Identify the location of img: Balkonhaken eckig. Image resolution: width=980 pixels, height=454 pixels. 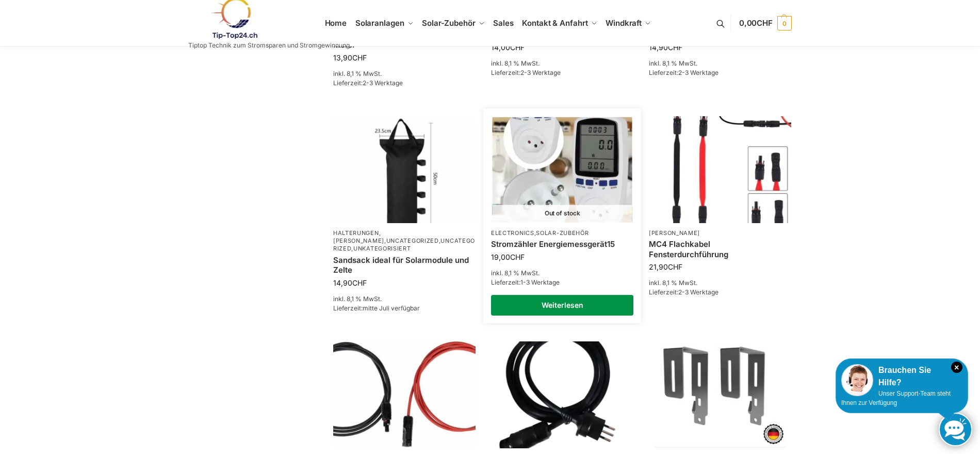
(720, 395).